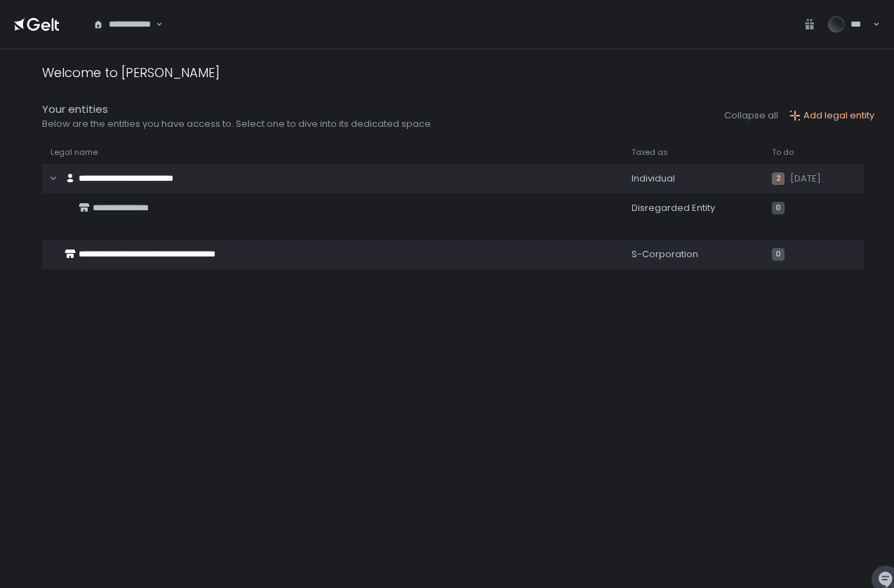  Describe the element at coordinates (650, 152) in the screenshot. I see `span: Taxed as` at that location.